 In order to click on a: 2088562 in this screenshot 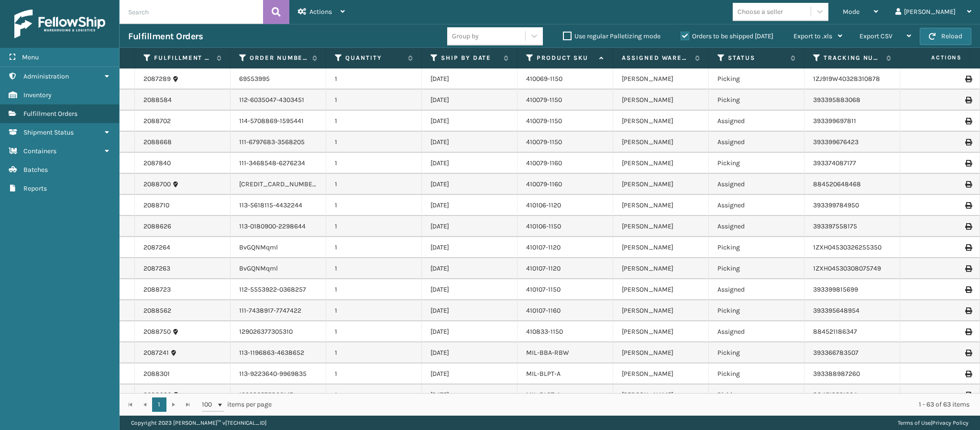, I will do `click(158, 311)`.